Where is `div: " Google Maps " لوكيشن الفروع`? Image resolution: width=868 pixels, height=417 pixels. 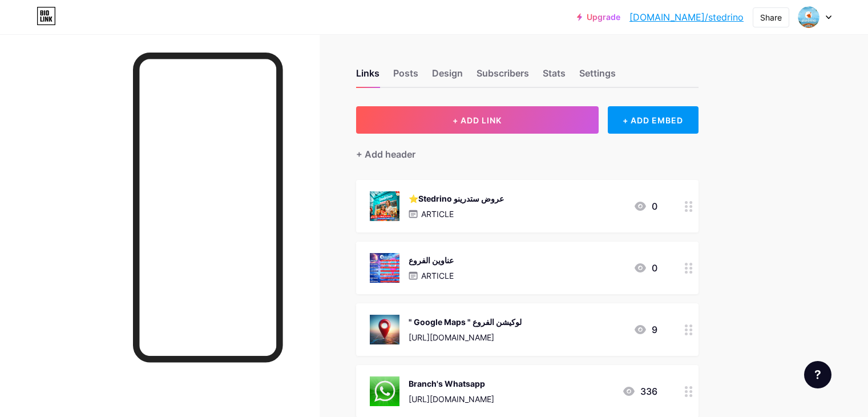
div: " Google Maps " لوكيشن الفروع is located at coordinates (465, 321).